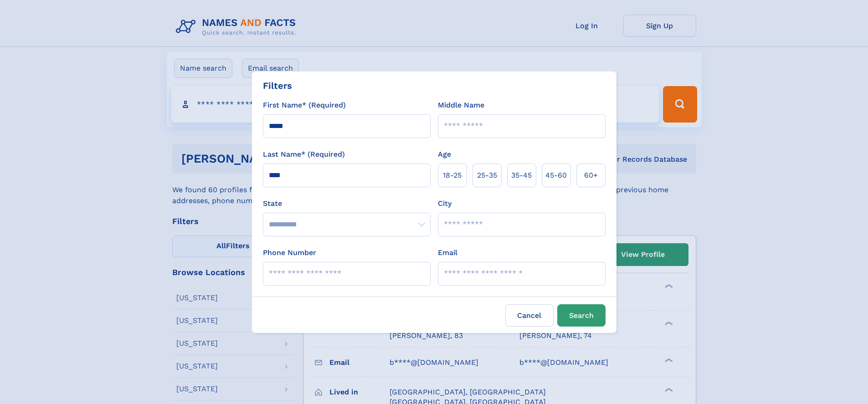 This screenshot has height=404, width=868. What do you see at coordinates (521, 175) in the screenshot?
I see `span: 35‑45` at bounding box center [521, 175].